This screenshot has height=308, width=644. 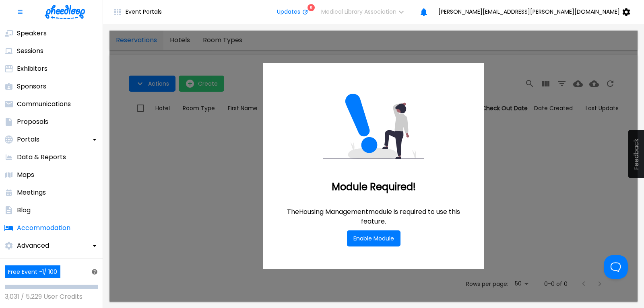 I want to click on p: Exhibitors, so click(x=32, y=69).